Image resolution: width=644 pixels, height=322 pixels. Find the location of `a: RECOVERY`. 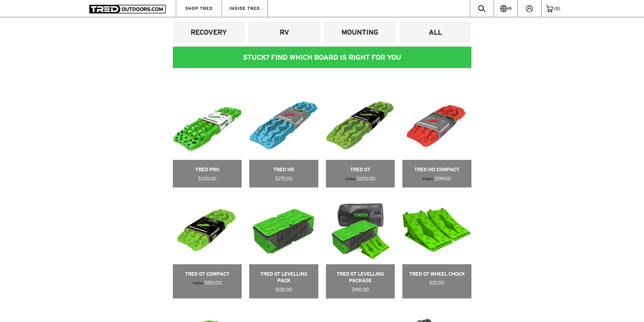

a: RECOVERY is located at coordinates (208, 32).